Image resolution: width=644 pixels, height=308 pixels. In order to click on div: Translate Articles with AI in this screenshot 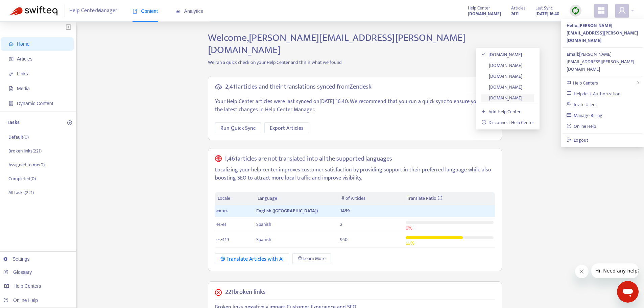, I will do `click(252, 259)`.